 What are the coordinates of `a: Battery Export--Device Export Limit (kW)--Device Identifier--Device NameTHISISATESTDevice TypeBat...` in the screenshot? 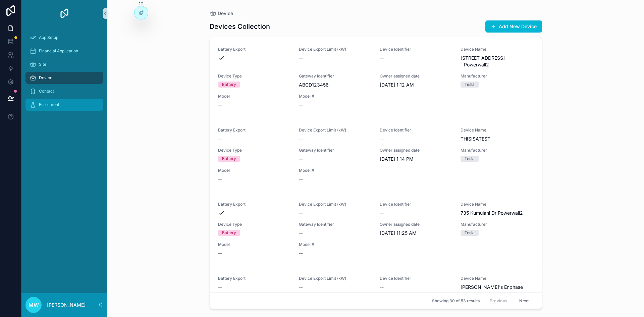 It's located at (376, 154).